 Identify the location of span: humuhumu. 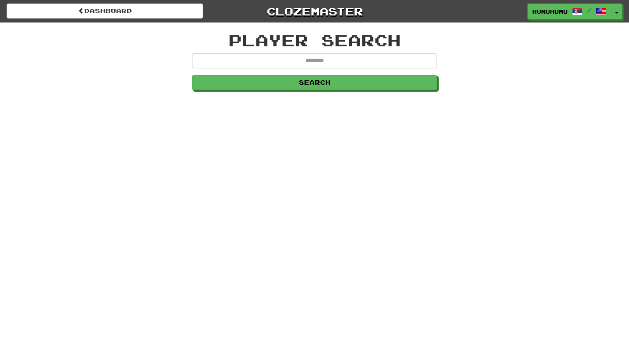
(550, 11).